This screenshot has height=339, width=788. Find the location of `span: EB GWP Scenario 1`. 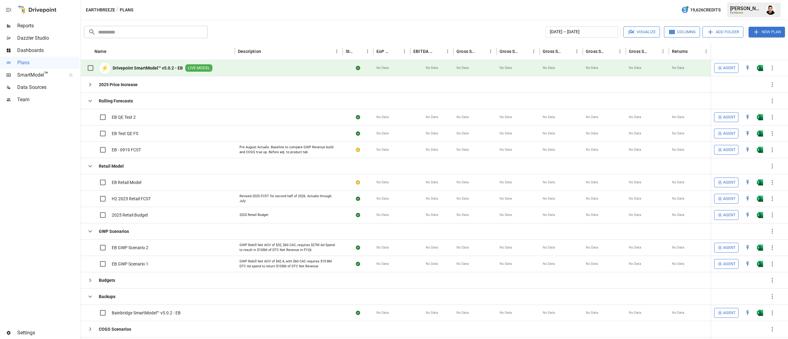

span: EB GWP Scenario 1 is located at coordinates (130, 264).